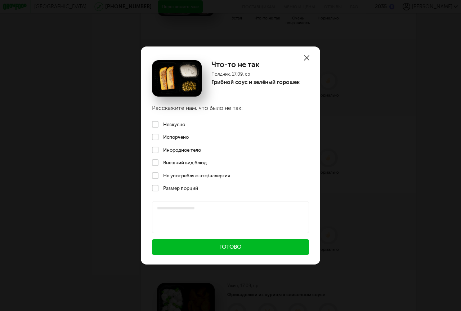 The height and width of the screenshot is (311, 461). I want to click on label: Испорчено, so click(230, 137).